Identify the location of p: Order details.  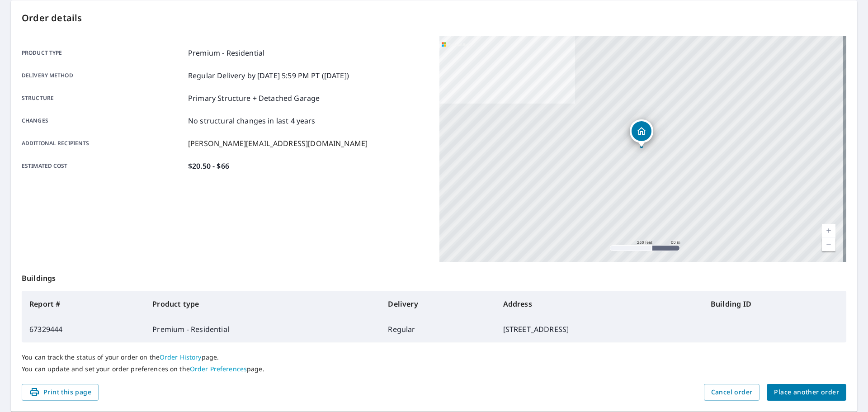
(434, 18).